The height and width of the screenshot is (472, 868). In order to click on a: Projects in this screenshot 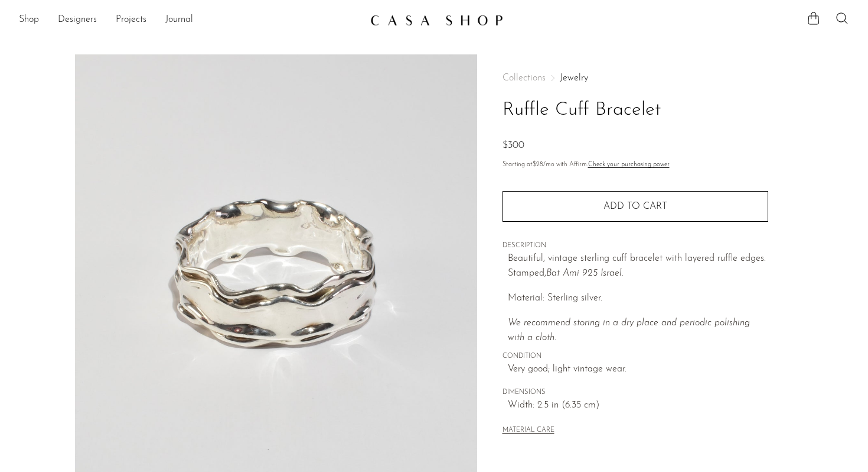, I will do `click(131, 20)`.